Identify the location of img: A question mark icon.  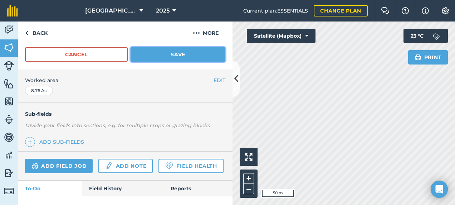
(405, 11).